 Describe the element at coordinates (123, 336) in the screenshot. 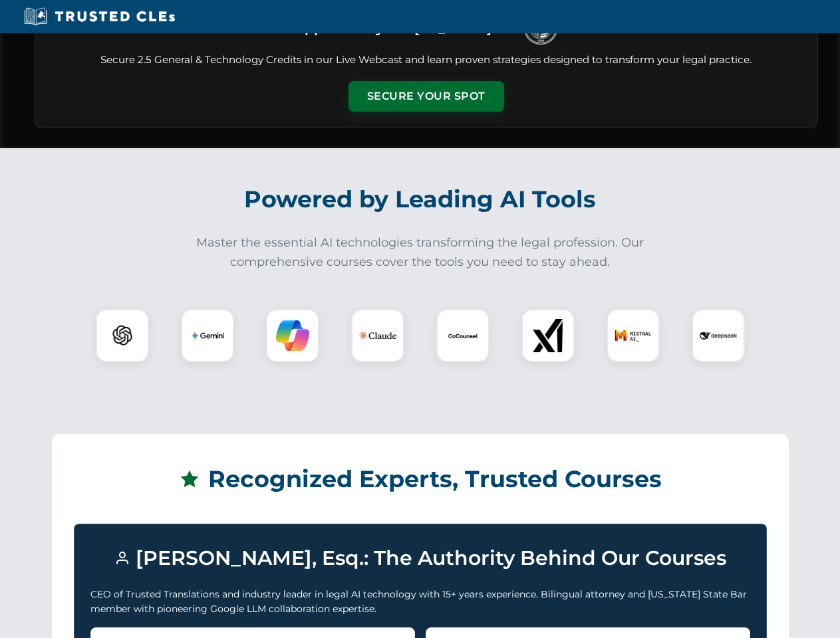

I see `img: ChatGPT Logo` at that location.